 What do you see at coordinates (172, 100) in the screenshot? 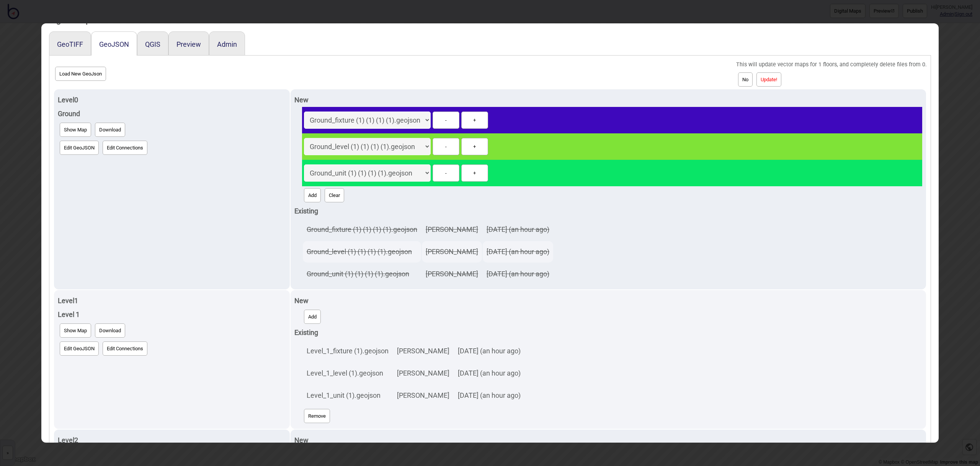
I see `div: Level 0` at bounding box center [172, 100].